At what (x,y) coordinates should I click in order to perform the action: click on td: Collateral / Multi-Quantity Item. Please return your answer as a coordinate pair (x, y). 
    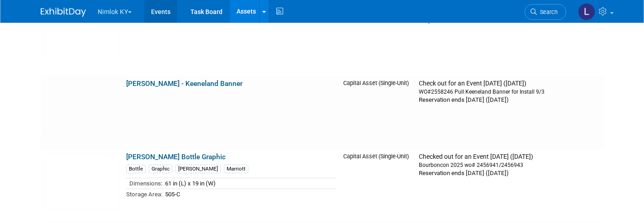
    Looking at the image, I should click on (377, 40).